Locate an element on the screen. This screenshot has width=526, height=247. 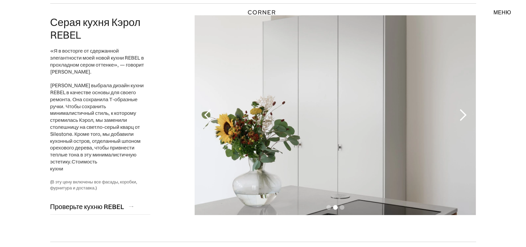
div: карусель is located at coordinates (335, 115).